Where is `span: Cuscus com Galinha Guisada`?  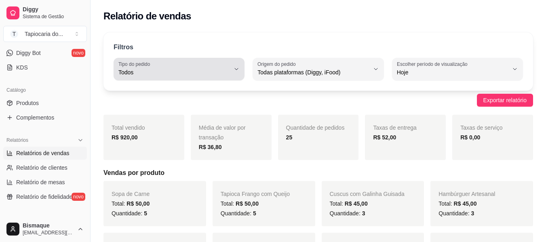 span: Cuscus com Galinha Guisada is located at coordinates (367, 194).